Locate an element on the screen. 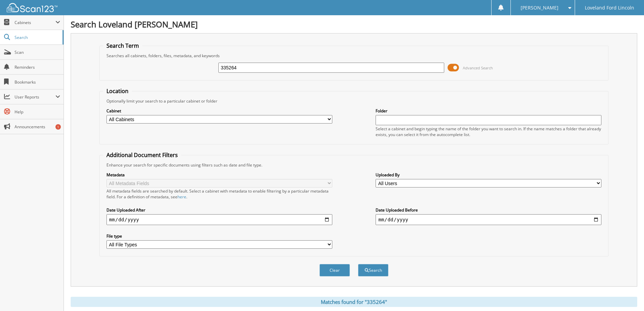  span: Scan is located at coordinates (37, 52).